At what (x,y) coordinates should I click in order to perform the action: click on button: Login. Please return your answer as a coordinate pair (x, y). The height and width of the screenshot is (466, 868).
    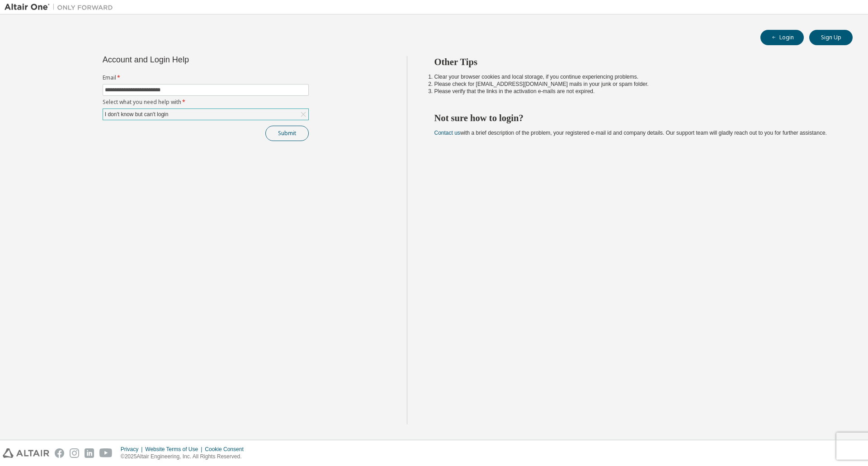
    Looking at the image, I should click on (782, 37).